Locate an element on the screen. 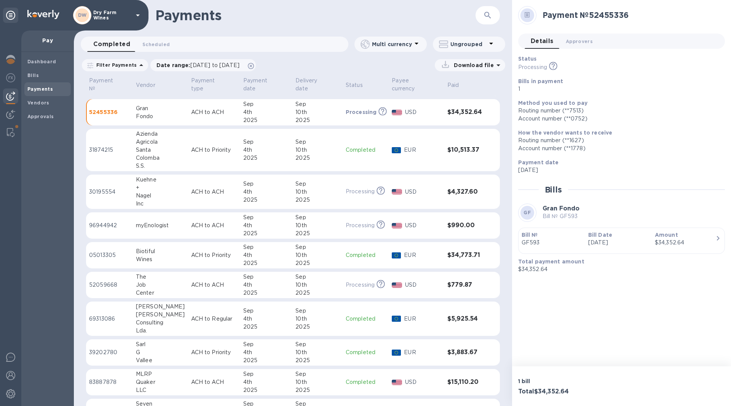  h3: $5,925.54 is located at coordinates (466, 318).